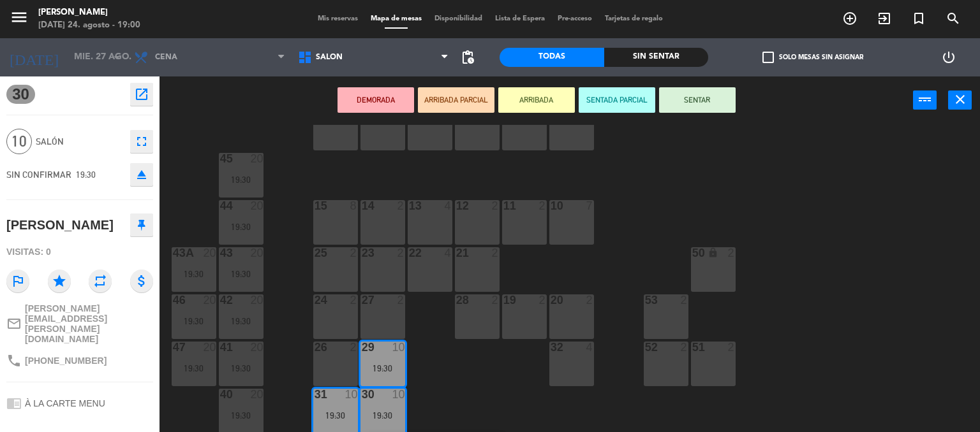 Image resolution: width=980 pixels, height=432 pixels. Describe the element at coordinates (960, 99) in the screenshot. I see `i: close` at that location.